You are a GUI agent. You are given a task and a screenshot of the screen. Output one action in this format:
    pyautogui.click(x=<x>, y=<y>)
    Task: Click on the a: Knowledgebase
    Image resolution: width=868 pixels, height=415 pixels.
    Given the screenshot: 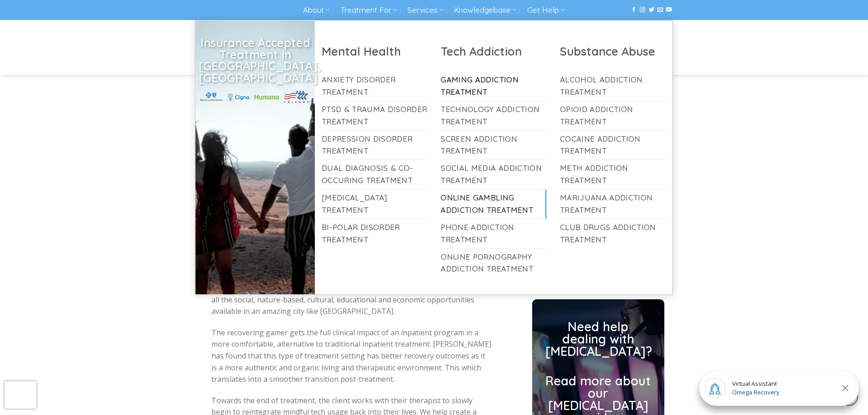 What is the action you would take?
    pyautogui.click(x=485, y=10)
    